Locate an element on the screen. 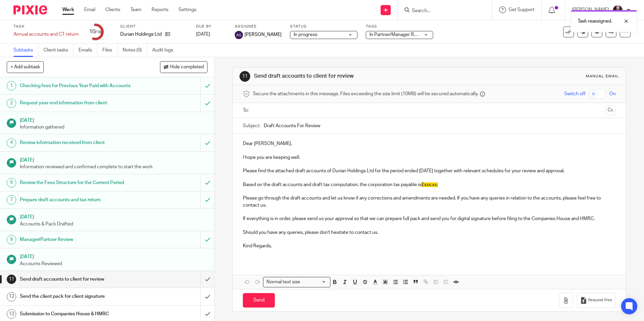  p: Accounts Reviewed is located at coordinates (114, 264).